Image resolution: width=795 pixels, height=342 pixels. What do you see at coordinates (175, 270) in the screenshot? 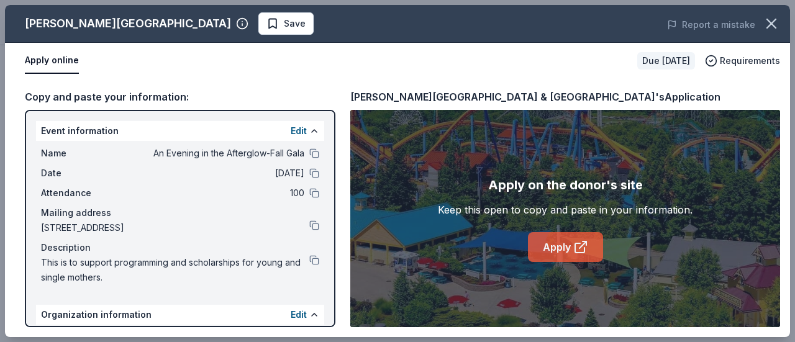
I see `span: This is to support programming and scholarships for young and single mothers.` at bounding box center [175, 270].